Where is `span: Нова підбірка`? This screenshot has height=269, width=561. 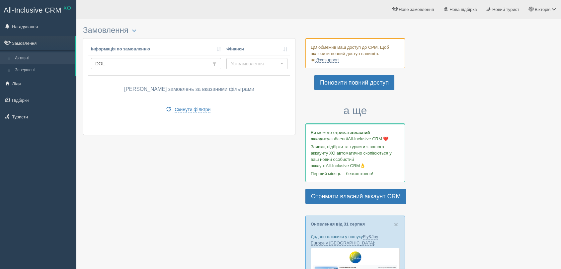
span: Нова підбірка is located at coordinates (463, 9).